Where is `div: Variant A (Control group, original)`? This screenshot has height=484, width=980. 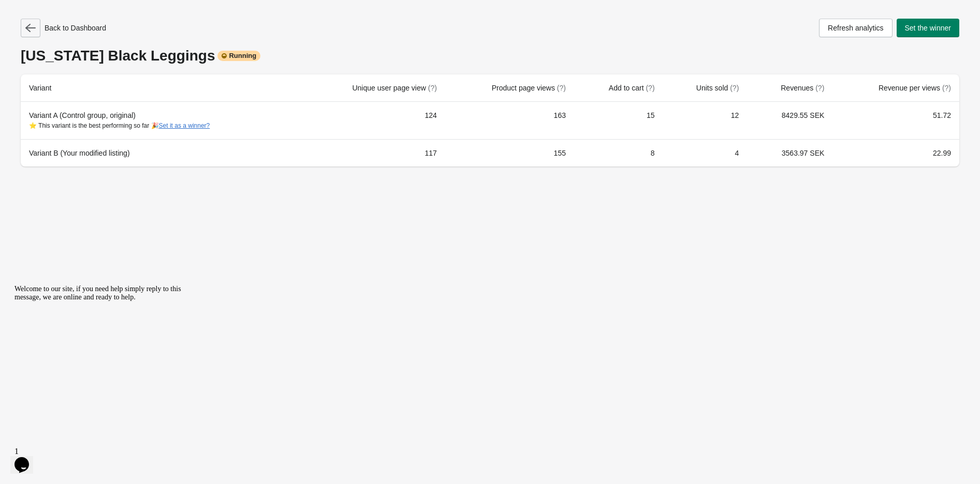
div: Variant A (Control group, original) is located at coordinates (161, 120).